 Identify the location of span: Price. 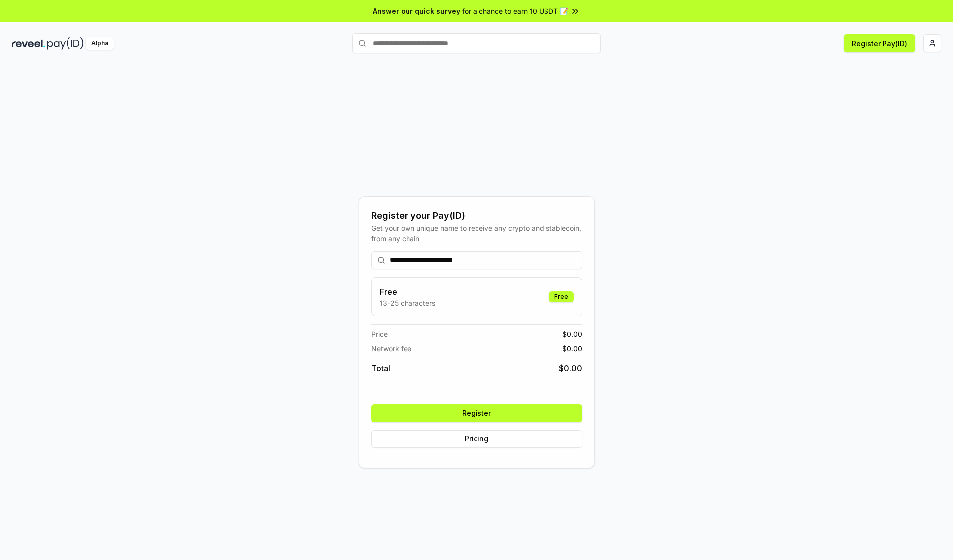
(379, 334).